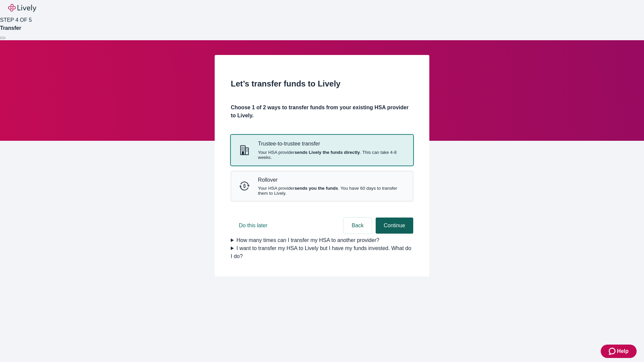  Describe the element at coordinates (613, 351) in the screenshot. I see `svg: Zendesk support icon` at that location.